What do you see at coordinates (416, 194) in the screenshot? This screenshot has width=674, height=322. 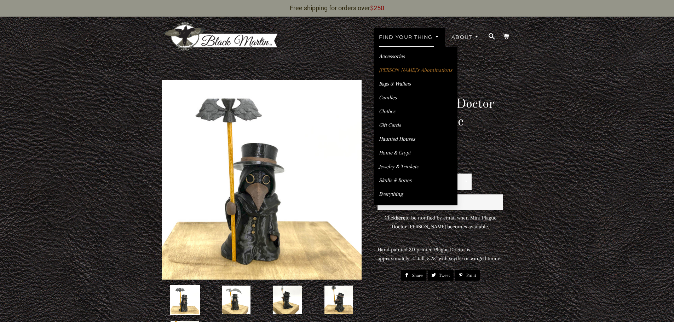 I see `a: Everything` at bounding box center [416, 194].